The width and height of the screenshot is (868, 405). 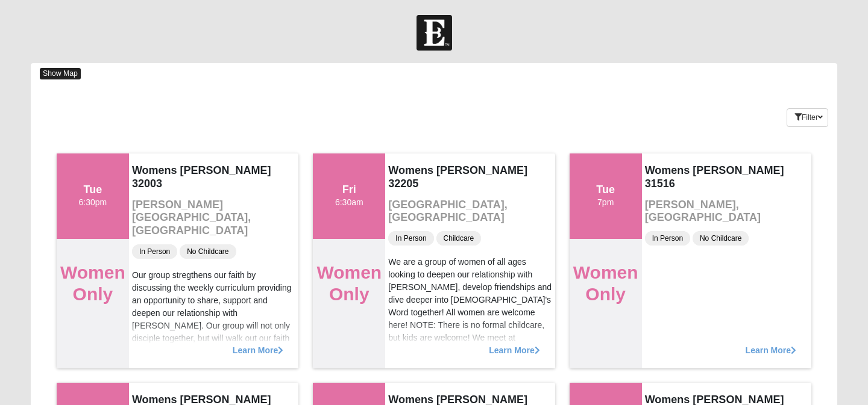 I want to click on div: 6:30am, so click(x=349, y=196).